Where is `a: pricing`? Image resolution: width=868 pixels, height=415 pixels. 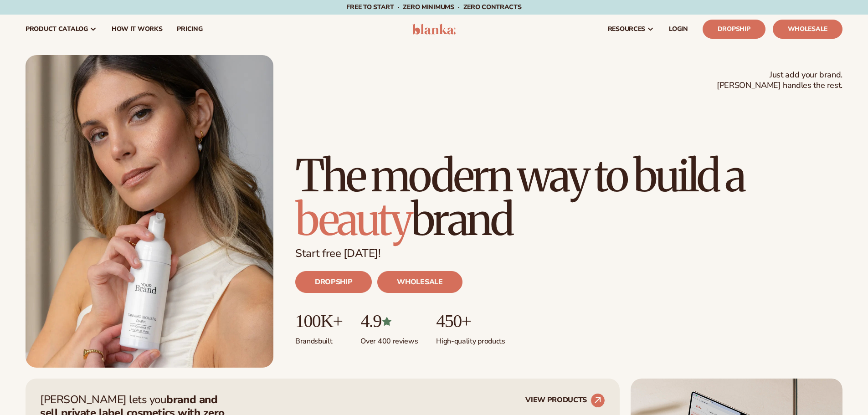
a: pricing is located at coordinates (190, 29).